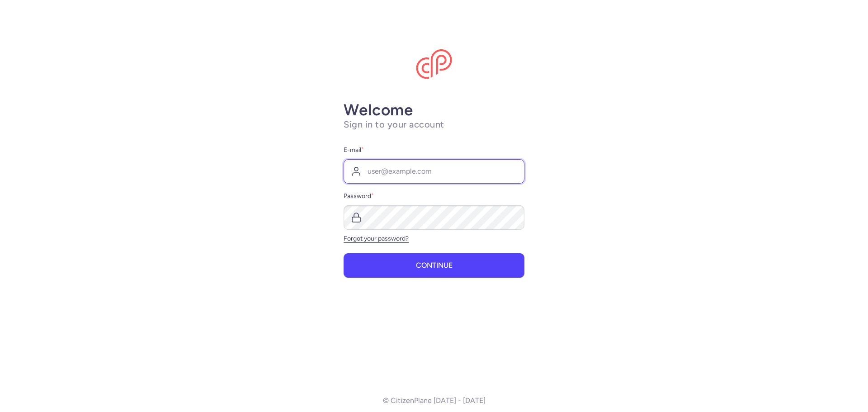  What do you see at coordinates (434, 64) in the screenshot?
I see `img: CitizenPlane logo` at bounding box center [434, 64].